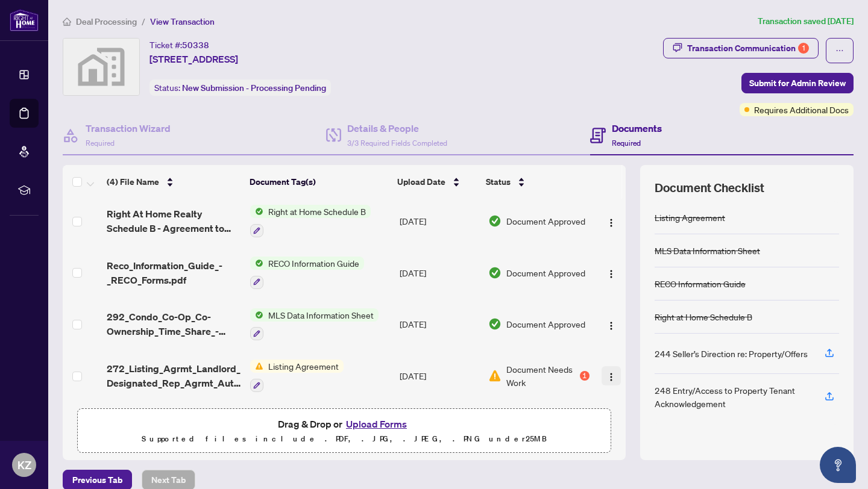 The height and width of the screenshot is (489, 868). Describe the element at coordinates (422, 182) in the screenshot. I see `span: Upload Date` at that location.